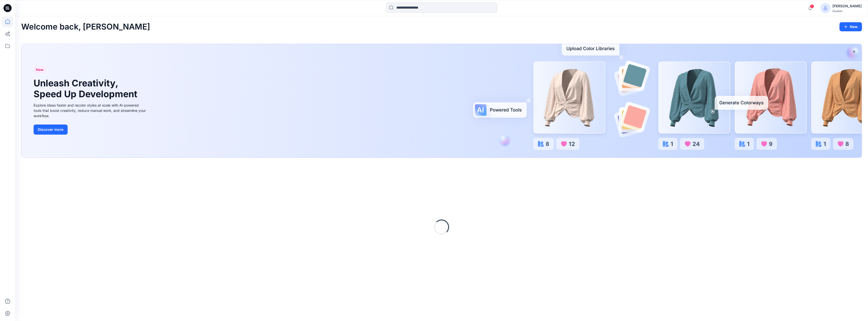 This screenshot has width=868, height=321. What do you see at coordinates (90, 110) in the screenshot?
I see `div: Explore ideas faster and recolor styles at scale with AI-powered tools that boost creativity, red...` at bounding box center [90, 110].